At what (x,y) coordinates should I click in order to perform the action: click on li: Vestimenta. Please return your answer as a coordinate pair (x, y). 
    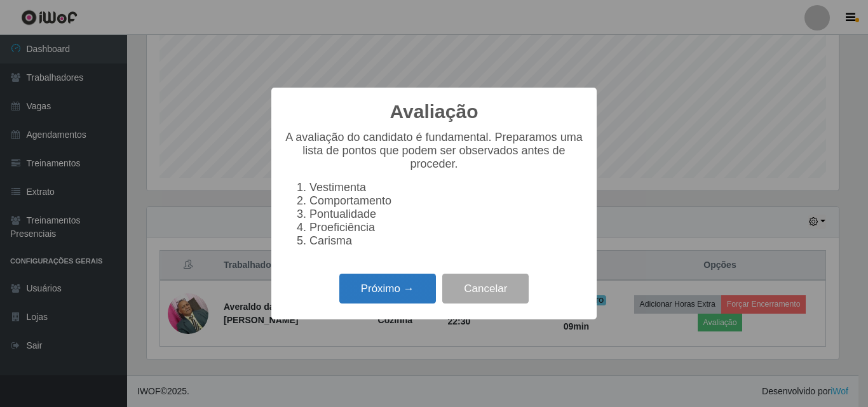
    Looking at the image, I should click on (447, 188).